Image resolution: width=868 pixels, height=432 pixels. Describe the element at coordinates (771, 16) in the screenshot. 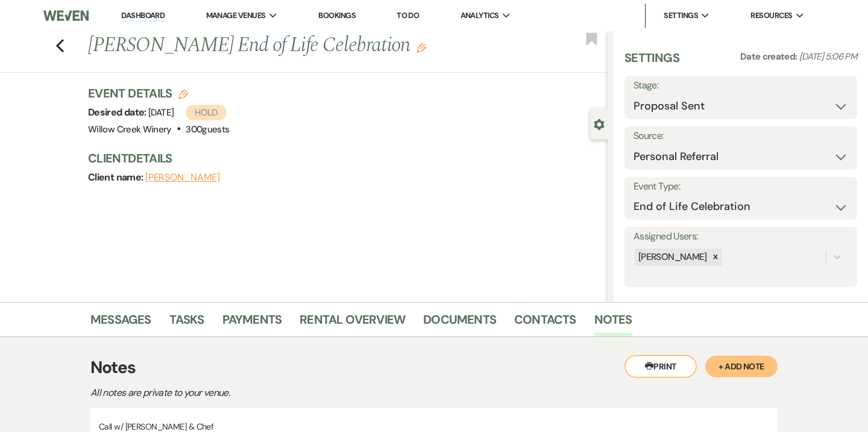

I see `span: Resources` at that location.